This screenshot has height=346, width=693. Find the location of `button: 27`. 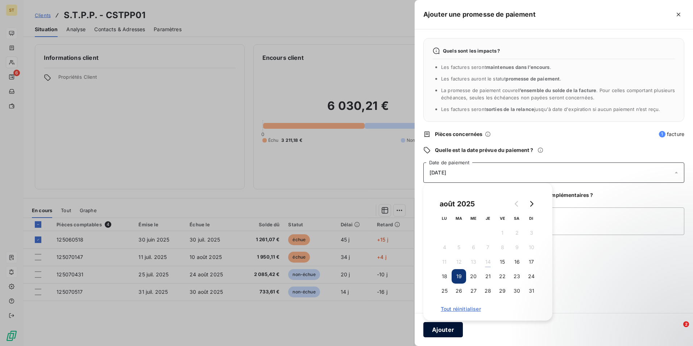

button: 27 is located at coordinates (473, 291).